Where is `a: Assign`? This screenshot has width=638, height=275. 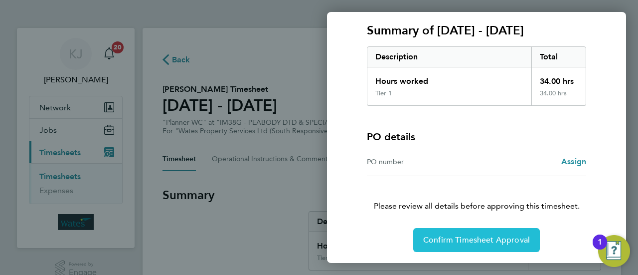 a: Assign is located at coordinates (574, 161).